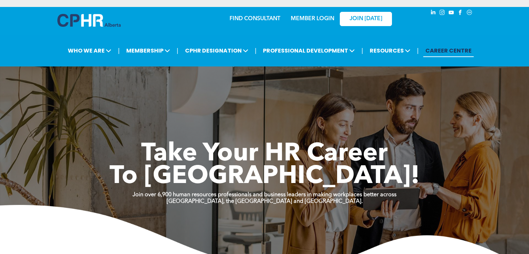 This screenshot has height=254, width=529. Describe the element at coordinates (264, 195) in the screenshot. I see `strong: Join over 6,900 human resources professionals and business leaders in making workplaces better ac...` at that location.